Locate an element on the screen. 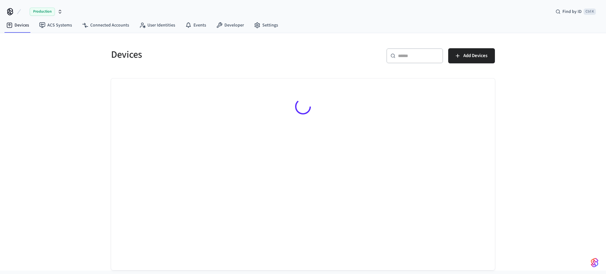  span: Production is located at coordinates (42, 12).